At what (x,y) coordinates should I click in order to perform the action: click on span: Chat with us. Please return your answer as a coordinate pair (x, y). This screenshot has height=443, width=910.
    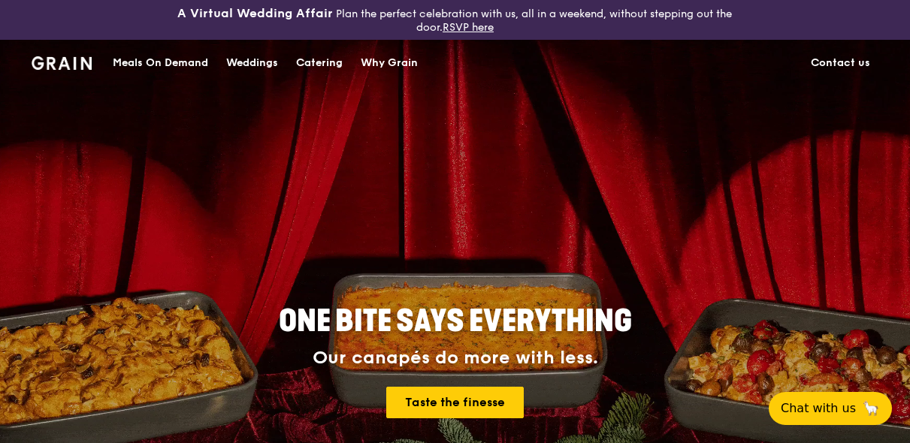
    Looking at the image, I should click on (818, 409).